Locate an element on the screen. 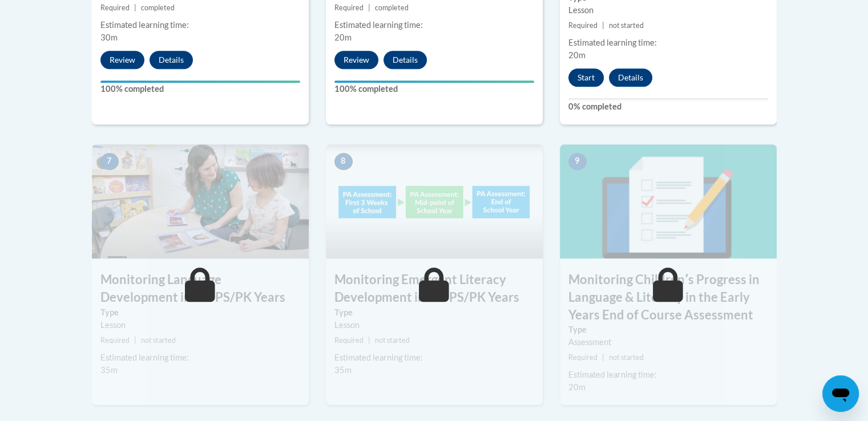  span: 7 is located at coordinates (109, 161).